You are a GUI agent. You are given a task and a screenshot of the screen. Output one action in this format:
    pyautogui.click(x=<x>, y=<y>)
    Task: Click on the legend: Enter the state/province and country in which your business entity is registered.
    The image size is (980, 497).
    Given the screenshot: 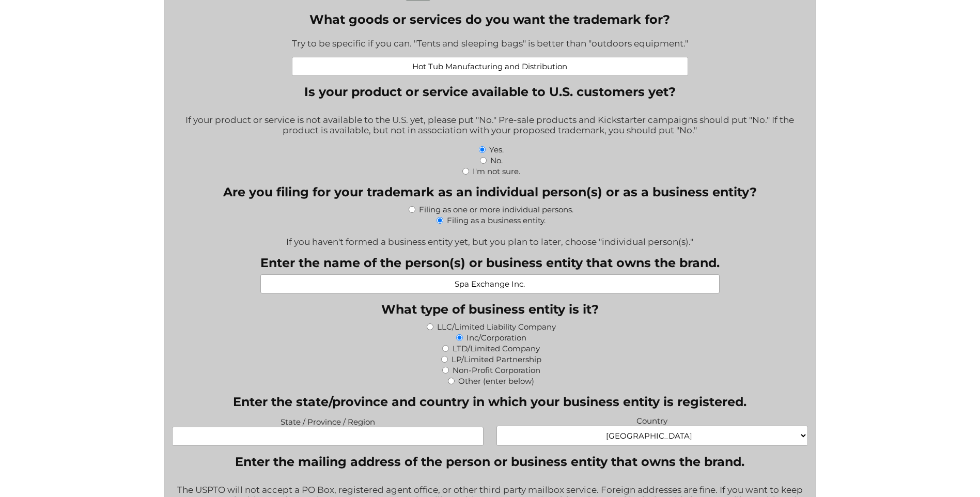 What is the action you would take?
    pyautogui.click(x=490, y=401)
    